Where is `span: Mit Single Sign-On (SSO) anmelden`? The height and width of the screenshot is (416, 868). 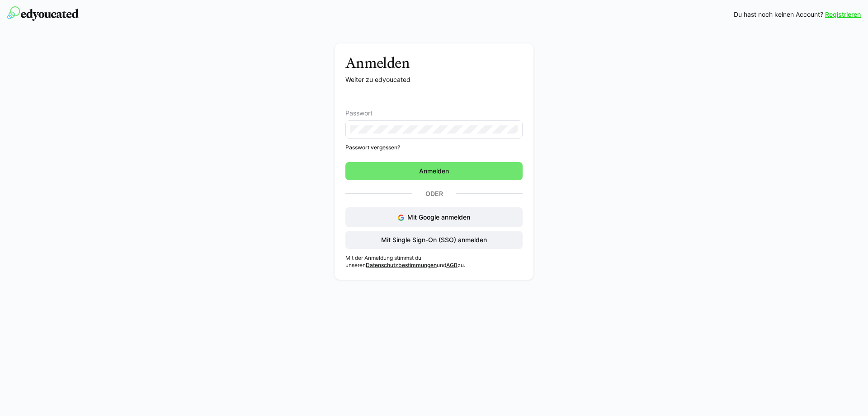 span: Mit Single Sign-On (SSO) anmelden is located at coordinates (434, 240).